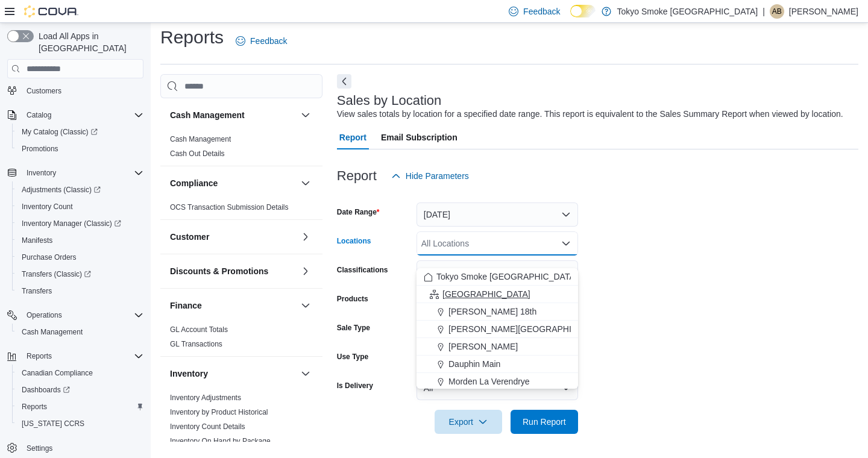 This screenshot has width=868, height=458. What do you see at coordinates (570, 17) in the screenshot?
I see `span: Dark Mode` at bounding box center [570, 17].